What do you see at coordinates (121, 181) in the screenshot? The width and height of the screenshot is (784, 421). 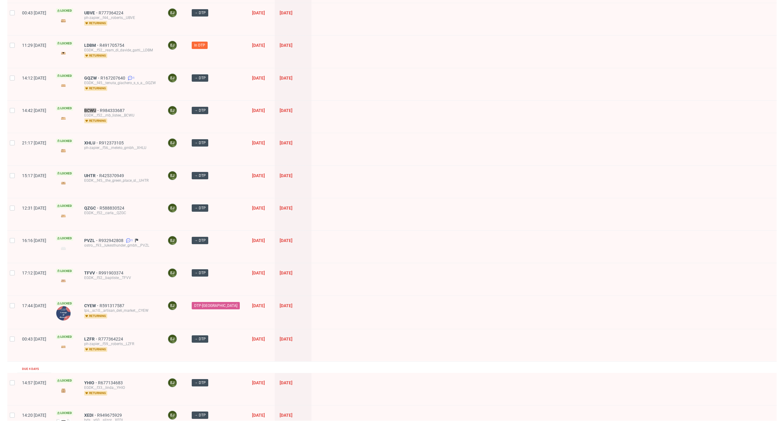 I see `div: EGDK__f45__the_green_place_sl__UHTR` at bounding box center [121, 181].